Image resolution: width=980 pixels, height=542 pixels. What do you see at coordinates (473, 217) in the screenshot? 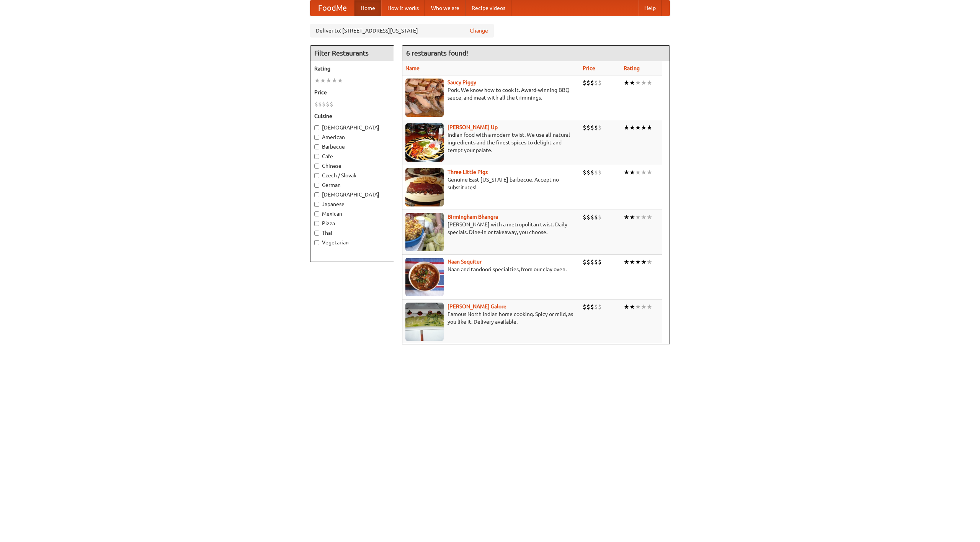
I see `b: Birmingham Bhangra` at bounding box center [473, 217].